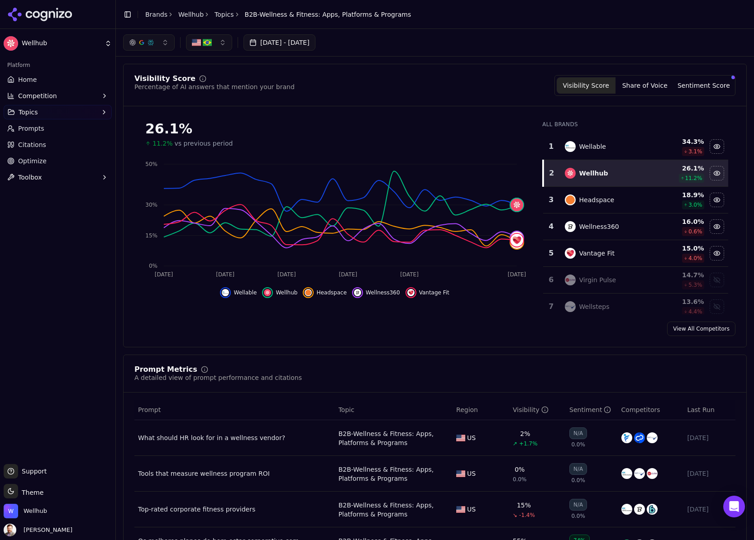 The width and height of the screenshot is (754, 540). Describe the element at coordinates (156, 14) in the screenshot. I see `a: Brands` at that location.